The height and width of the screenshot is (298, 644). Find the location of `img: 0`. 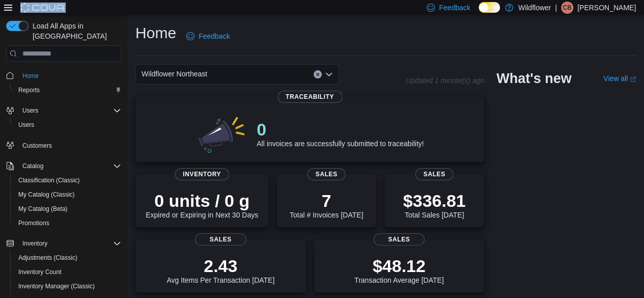

img: 0 is located at coordinates (222, 134).